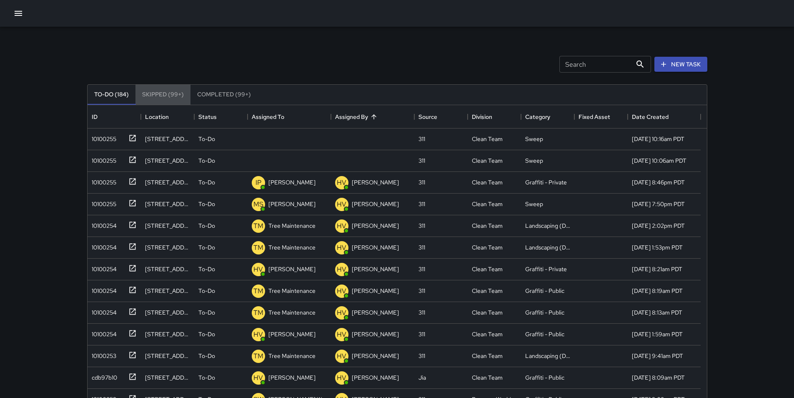 The width and height of the screenshot is (794, 398). Describe the element at coordinates (658, 247) in the screenshot. I see `div: 9/3/2025, 1:53pm PDT` at that location.